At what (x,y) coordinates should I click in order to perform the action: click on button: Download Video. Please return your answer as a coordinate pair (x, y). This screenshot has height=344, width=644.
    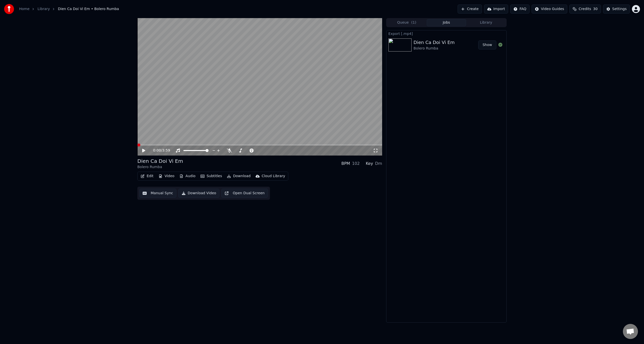
    Looking at the image, I should click on (199, 193).